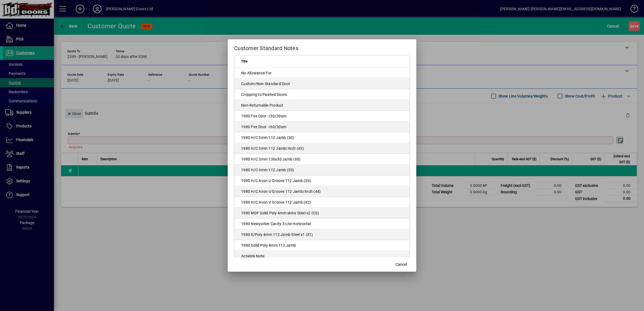 The image size is (644, 311). I want to click on span: Cancel, so click(401, 265).